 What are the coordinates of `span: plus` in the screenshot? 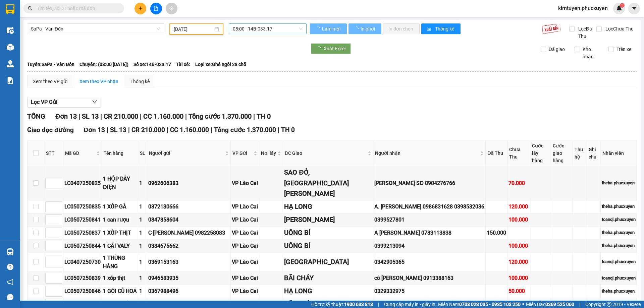 It's located at (141, 8).